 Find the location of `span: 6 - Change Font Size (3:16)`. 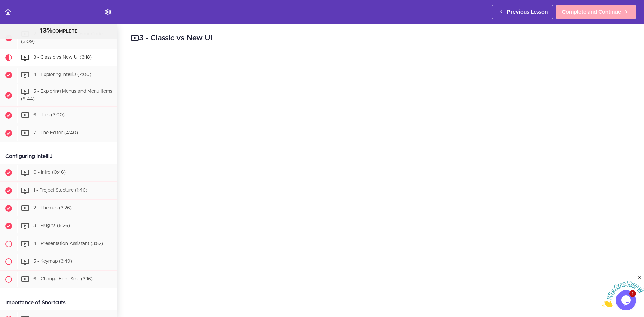

span: 6 - Change Font Size (3:16) is located at coordinates (63, 279).